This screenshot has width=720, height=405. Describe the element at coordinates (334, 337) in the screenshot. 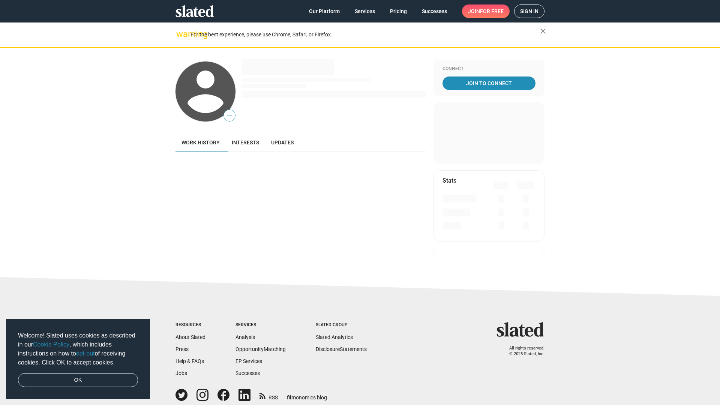

I see `a: Slated Analytics` at that location.